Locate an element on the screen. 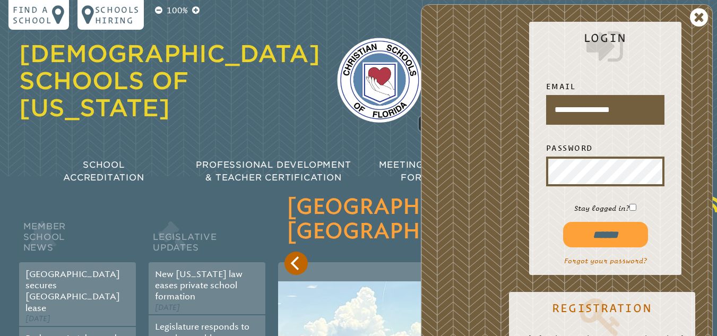 This screenshot has height=336, width=717. p: Schools Hiring is located at coordinates (117, 15).